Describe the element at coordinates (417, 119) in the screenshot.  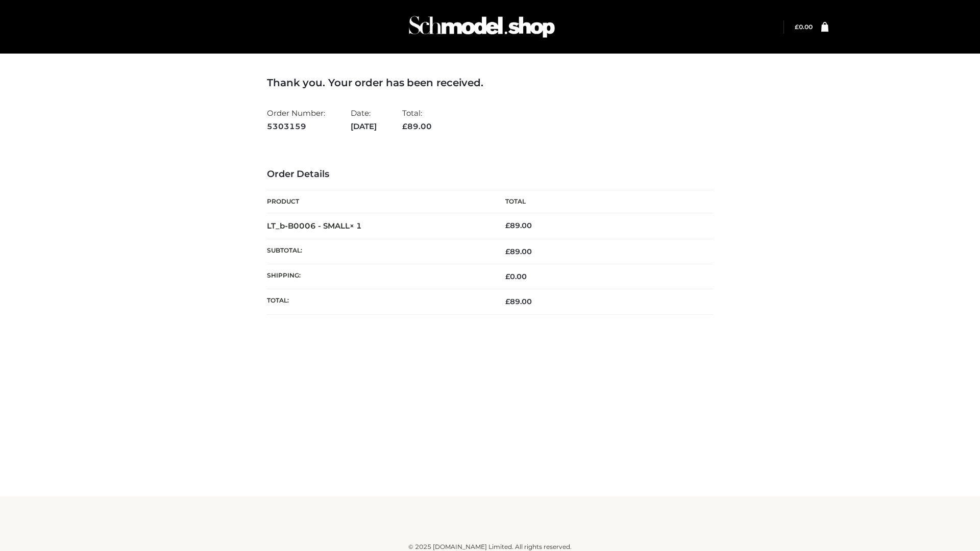
I see `li: Total:` at that location.